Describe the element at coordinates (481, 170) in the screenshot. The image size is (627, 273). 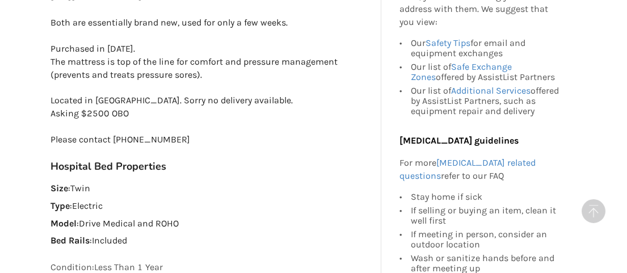
I see `p: For more refer to our FAQ` at that location.